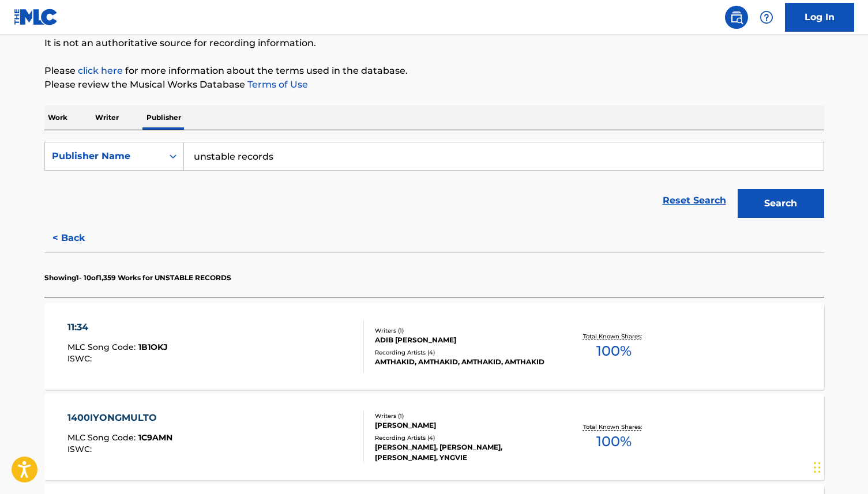 The width and height of the screenshot is (868, 494). Describe the element at coordinates (153, 347) in the screenshot. I see `span: 1B1OKJ` at that location.